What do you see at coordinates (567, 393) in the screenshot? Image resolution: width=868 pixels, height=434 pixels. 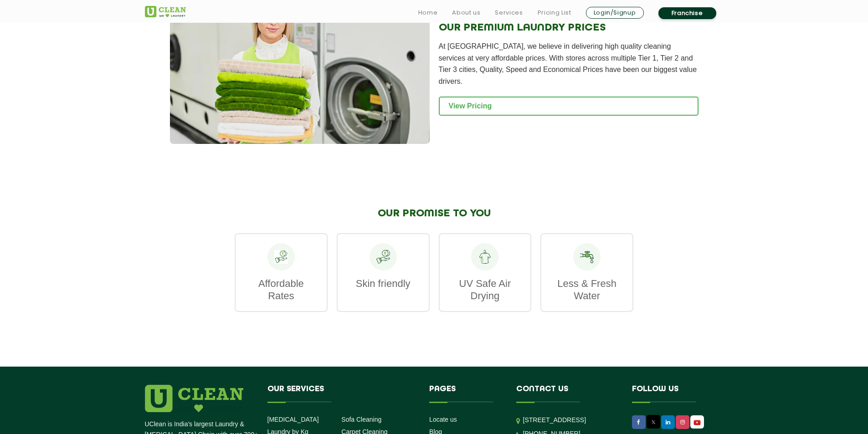 I see `h4: Contact us` at bounding box center [567, 393].